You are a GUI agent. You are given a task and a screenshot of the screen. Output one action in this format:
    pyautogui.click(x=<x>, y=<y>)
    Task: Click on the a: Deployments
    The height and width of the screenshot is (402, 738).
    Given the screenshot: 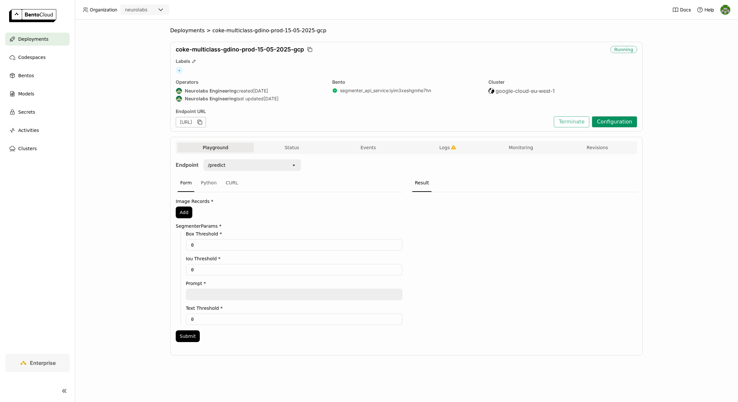 What is the action you would take?
    pyautogui.click(x=37, y=39)
    